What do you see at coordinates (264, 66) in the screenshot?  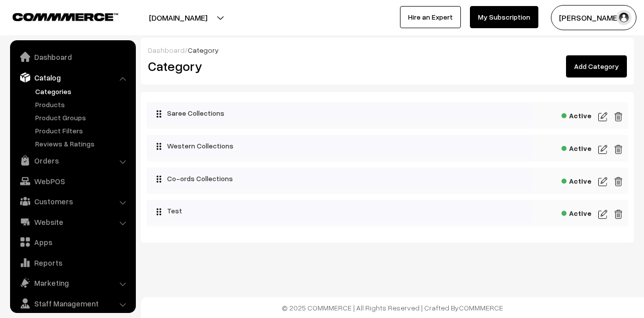 I see `h2: Category` at bounding box center [264, 66].